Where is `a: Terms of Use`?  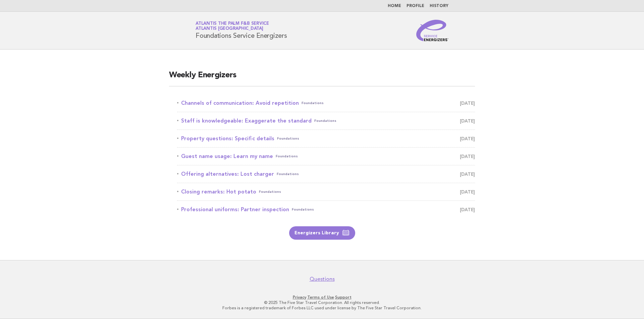
a: Terms of Use is located at coordinates (321, 297).